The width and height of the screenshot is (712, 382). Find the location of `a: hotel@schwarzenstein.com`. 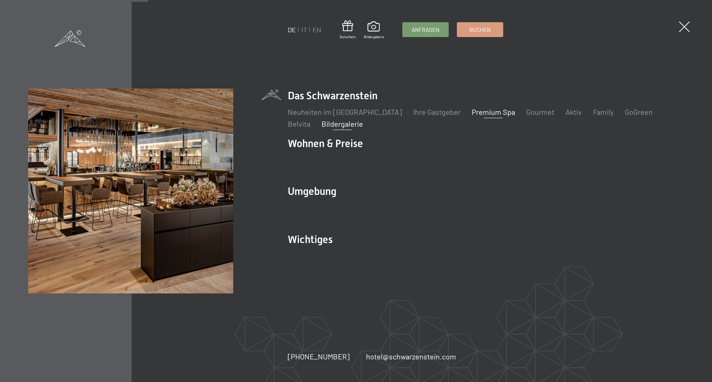

a: hotel@schwarzenstein.com is located at coordinates (411, 357).